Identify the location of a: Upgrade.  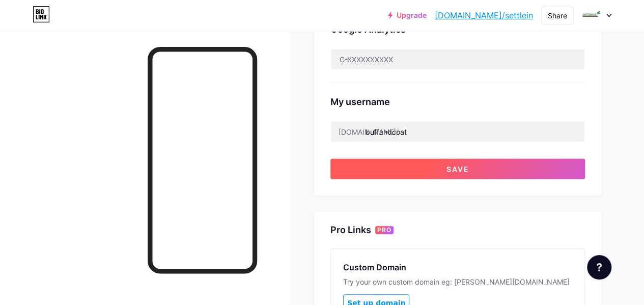
(407, 15).